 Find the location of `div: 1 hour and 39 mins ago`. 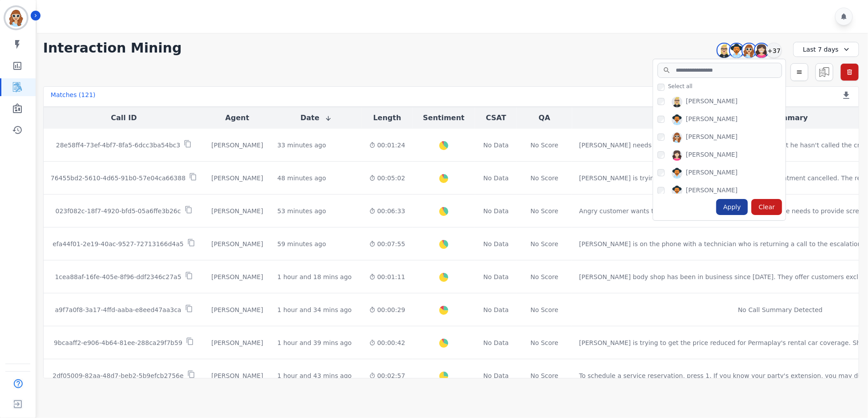

div: 1 hour and 39 mins ago is located at coordinates (314, 343).